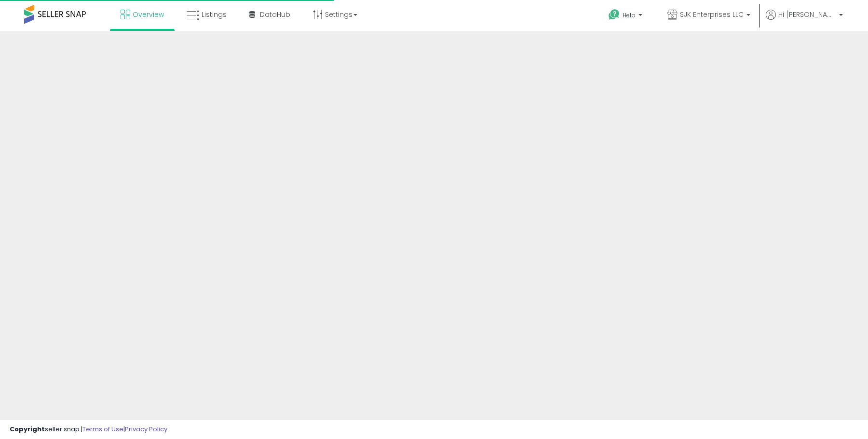 The width and height of the screenshot is (868, 439). What do you see at coordinates (614, 15) in the screenshot?
I see `i: Get Help` at bounding box center [614, 15].